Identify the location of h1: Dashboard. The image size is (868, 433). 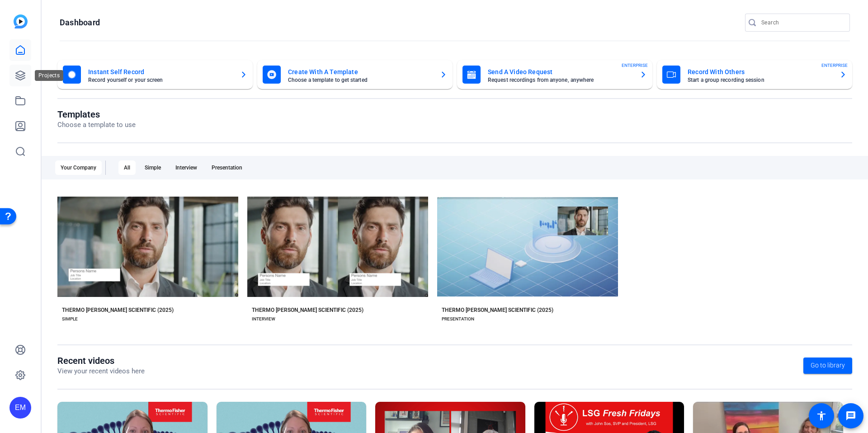
(80, 22).